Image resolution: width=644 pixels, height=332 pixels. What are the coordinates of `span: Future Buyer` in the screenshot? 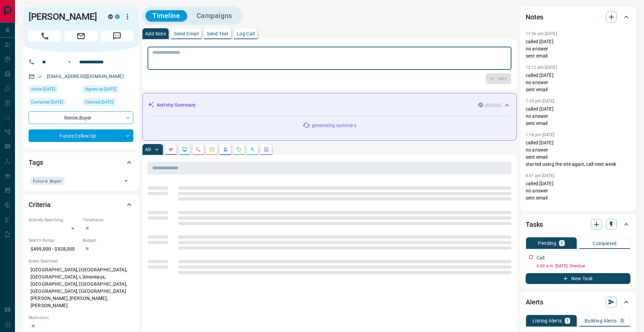 It's located at (47, 181).